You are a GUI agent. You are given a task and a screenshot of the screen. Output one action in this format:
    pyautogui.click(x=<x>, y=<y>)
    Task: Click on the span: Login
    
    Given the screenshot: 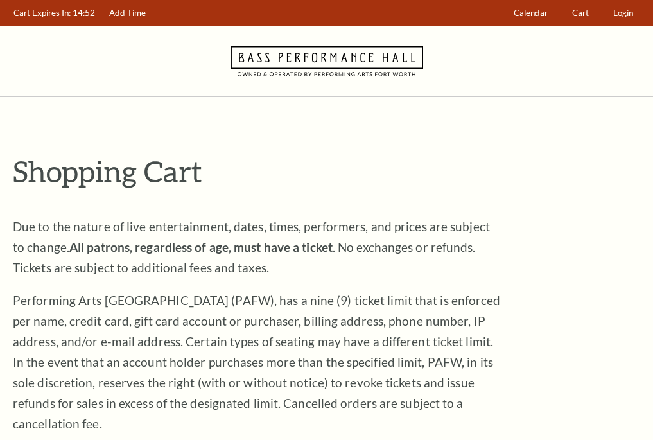 What is the action you would take?
    pyautogui.click(x=622, y=13)
    